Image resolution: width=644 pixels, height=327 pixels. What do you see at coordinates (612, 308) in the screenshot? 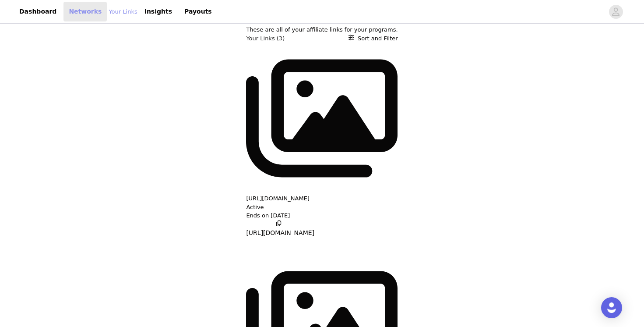
I see `div: Open Intercom Messenger` at bounding box center [612, 308].